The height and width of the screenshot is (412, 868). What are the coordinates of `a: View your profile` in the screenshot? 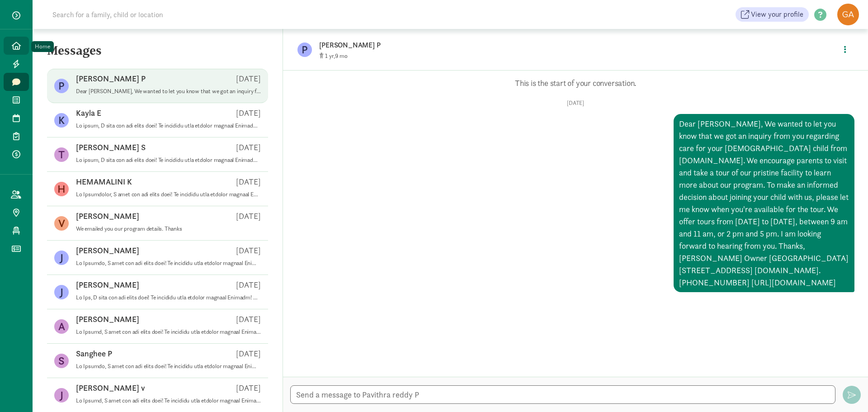 It's located at (772, 14).